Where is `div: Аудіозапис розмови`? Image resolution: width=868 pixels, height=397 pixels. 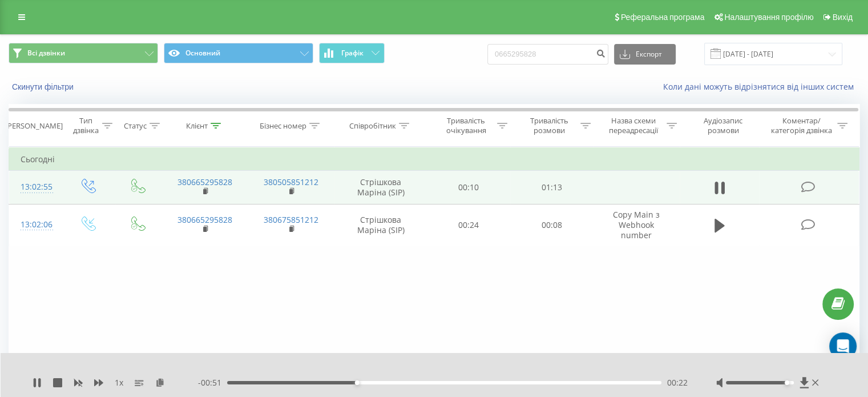
div: Аудіозапис розмови is located at coordinates (723, 126).